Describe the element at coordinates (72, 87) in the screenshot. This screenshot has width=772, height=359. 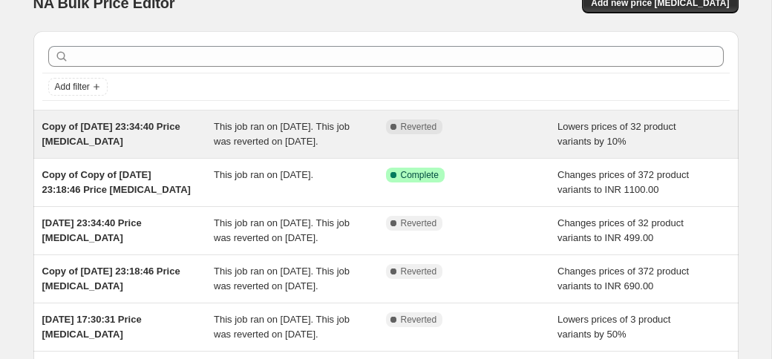
I see `span: Add filter` at that location.